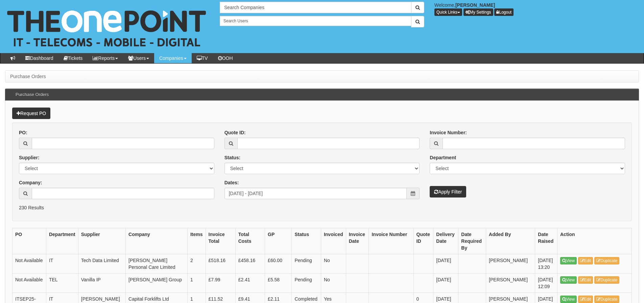 The width and height of the screenshot is (644, 303). What do you see at coordinates (156, 241) in the screenshot?
I see `th: Company` at bounding box center [156, 241].